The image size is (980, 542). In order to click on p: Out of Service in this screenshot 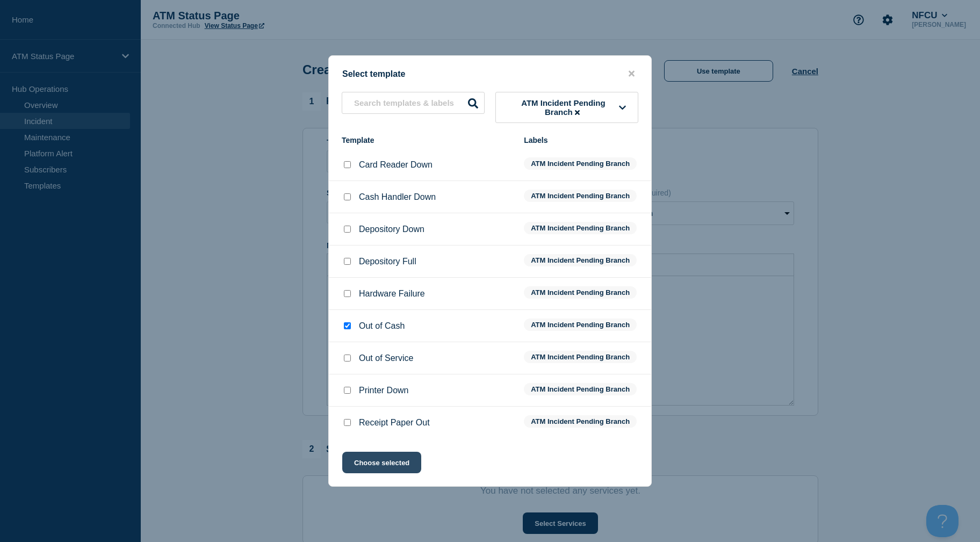, I will do `click(386, 358)`.